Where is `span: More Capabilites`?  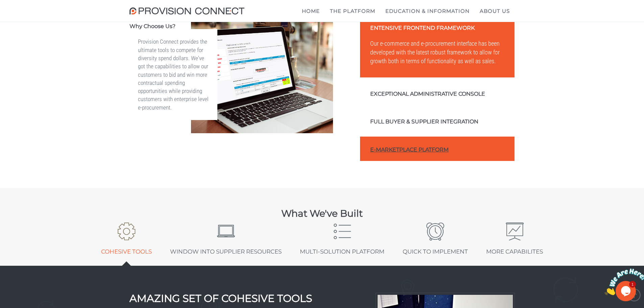
span: More Capabilites is located at coordinates (515, 252).